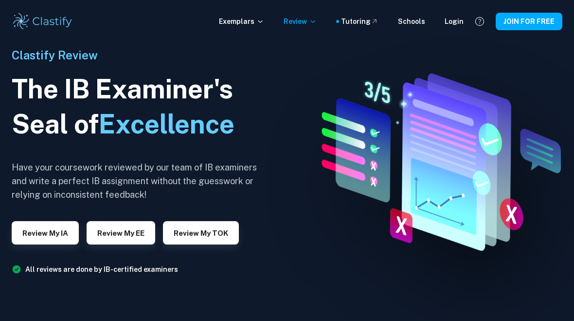 The image size is (574, 321). Describe the element at coordinates (529, 21) in the screenshot. I see `a: JOIN FOR FREE` at that location.